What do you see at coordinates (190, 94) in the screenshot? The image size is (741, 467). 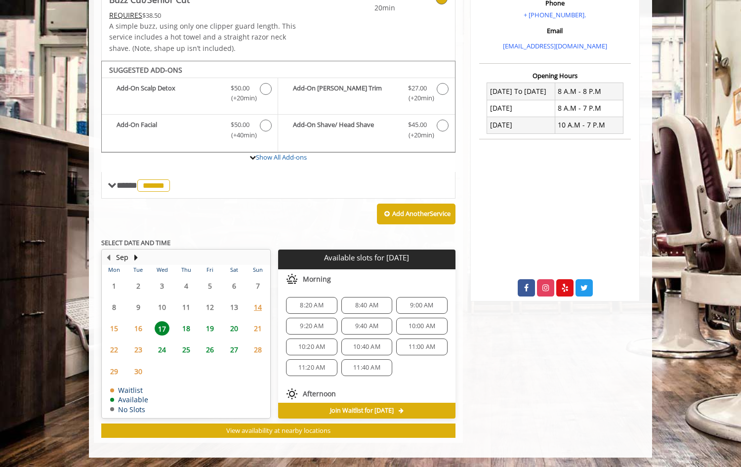 I see `label: Add-On Scalp Detox` at bounding box center [190, 94].